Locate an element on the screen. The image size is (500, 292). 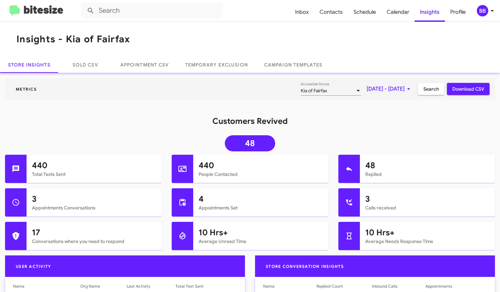
span: Insights is located at coordinates (430, 12).